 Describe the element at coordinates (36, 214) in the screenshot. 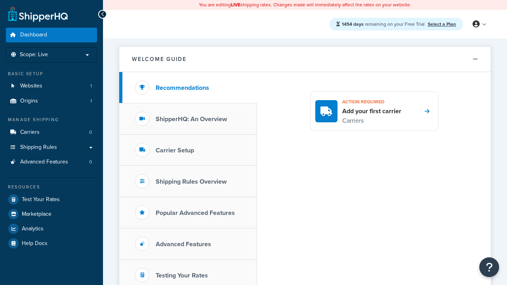

I see `span: Marketplace` at that location.